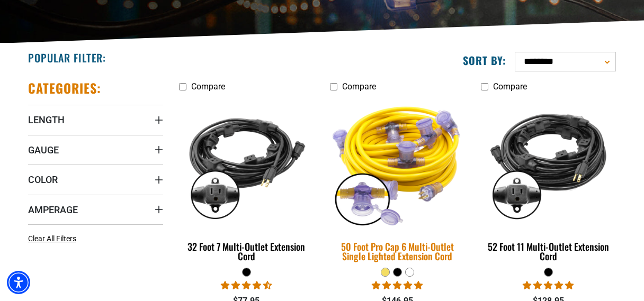 The height and width of the screenshot is (301, 644). Describe the element at coordinates (43, 180) in the screenshot. I see `span: Color` at that location.